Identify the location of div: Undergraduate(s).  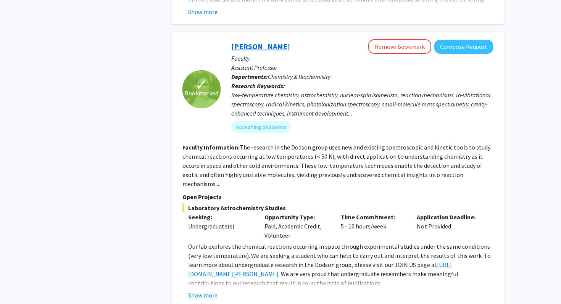
(220, 226).